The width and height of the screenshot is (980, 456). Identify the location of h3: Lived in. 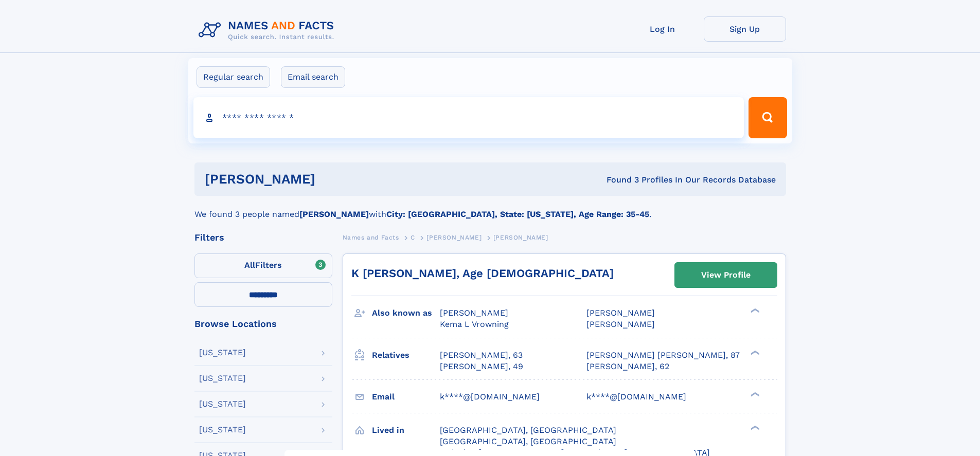
(406, 431).